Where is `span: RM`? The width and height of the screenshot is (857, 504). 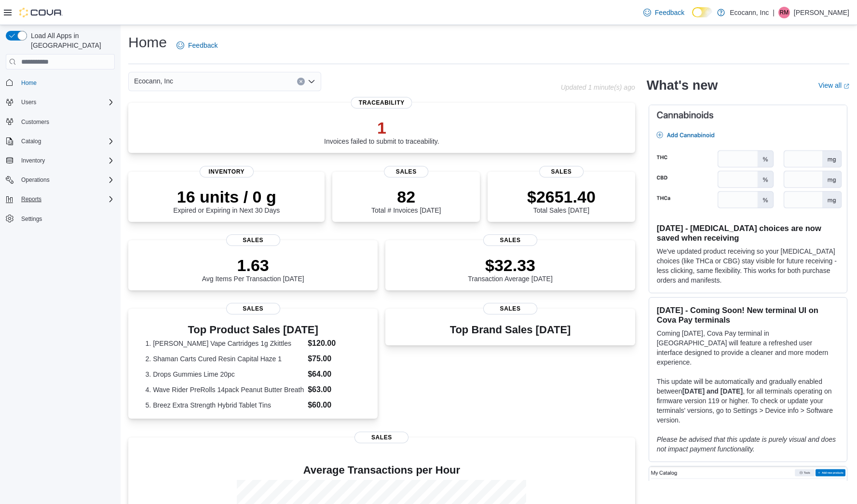
span: RM is located at coordinates (784, 13).